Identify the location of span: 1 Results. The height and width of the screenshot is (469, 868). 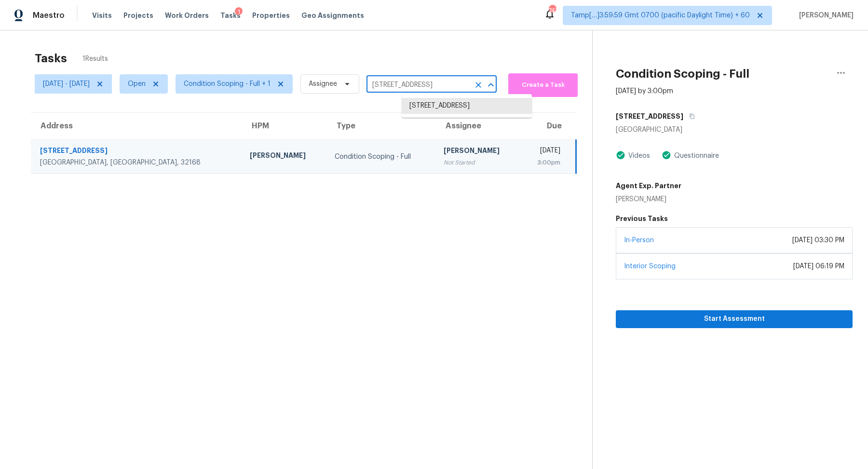
(95, 59).